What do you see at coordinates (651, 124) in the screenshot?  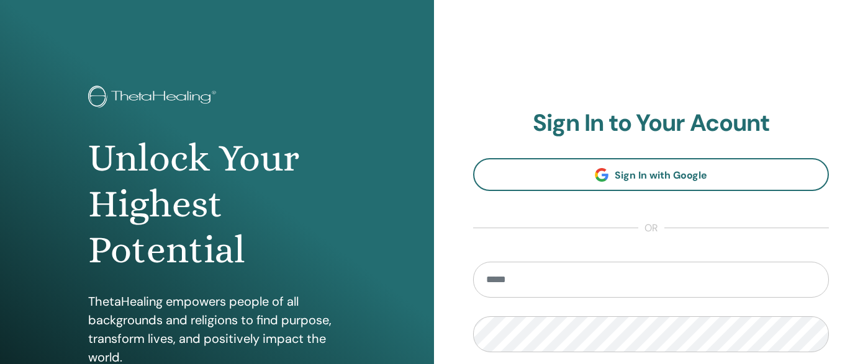 I see `h2: Sign In to Your Acount` at bounding box center [651, 124].